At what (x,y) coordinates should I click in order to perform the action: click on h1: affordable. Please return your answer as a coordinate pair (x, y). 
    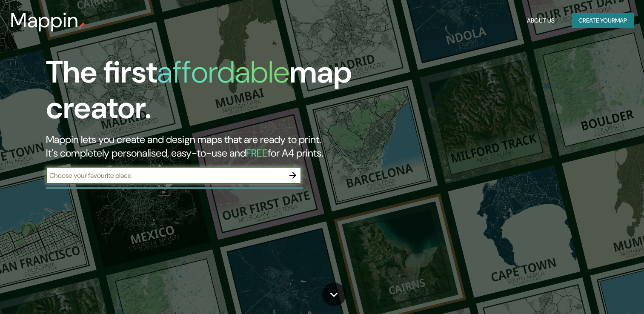
    Looking at the image, I should click on (223, 72).